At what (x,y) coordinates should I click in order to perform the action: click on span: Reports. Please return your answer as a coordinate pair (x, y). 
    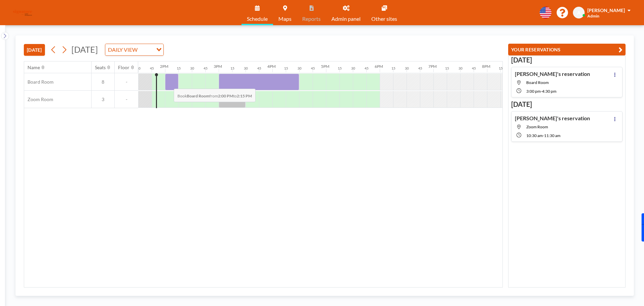
    Looking at the image, I should click on (311, 19).